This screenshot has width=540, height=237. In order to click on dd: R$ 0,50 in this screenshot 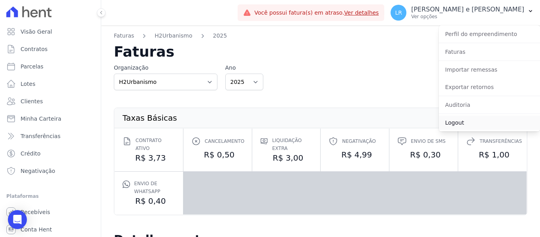, I will do `click(217, 155)`.